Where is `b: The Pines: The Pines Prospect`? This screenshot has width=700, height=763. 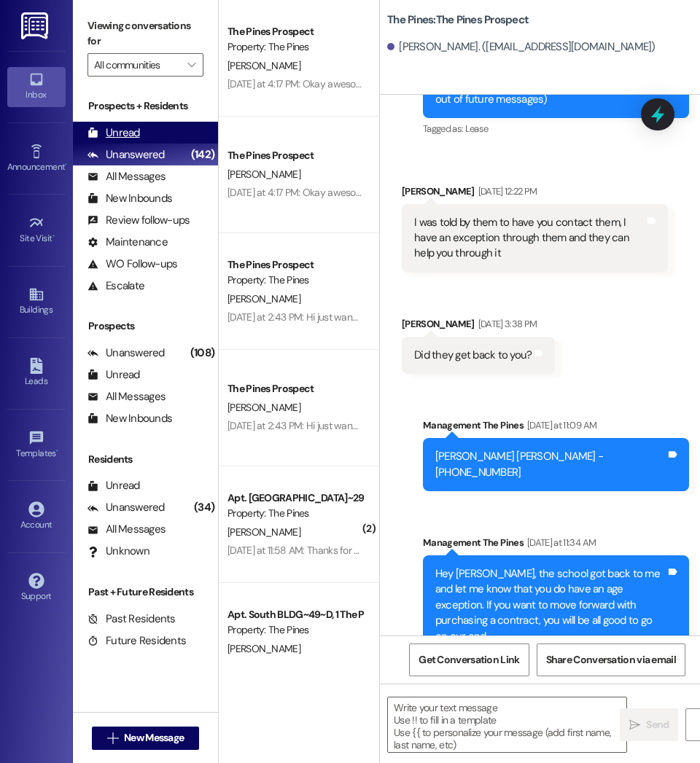
b: The Pines: The Pines Prospect is located at coordinates (458, 19).